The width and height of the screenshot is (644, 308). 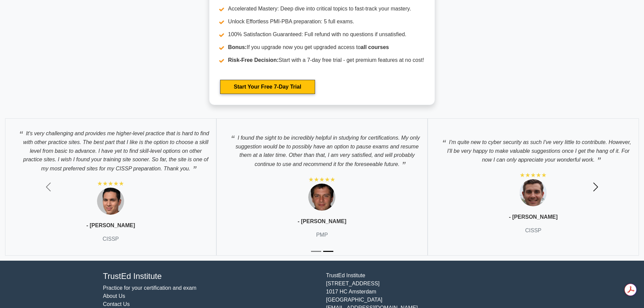 I want to click on button: Slide 1, so click(x=316, y=251).